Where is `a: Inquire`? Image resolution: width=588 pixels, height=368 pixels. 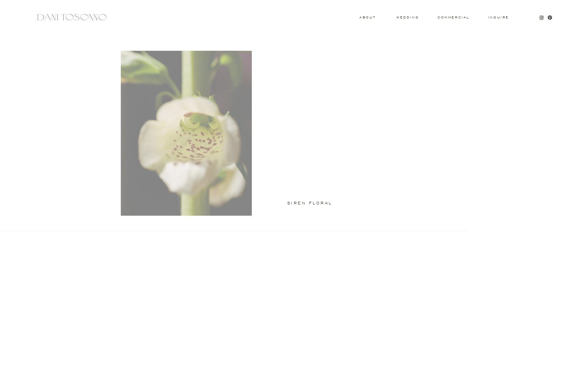 a: Inquire is located at coordinates (499, 18).